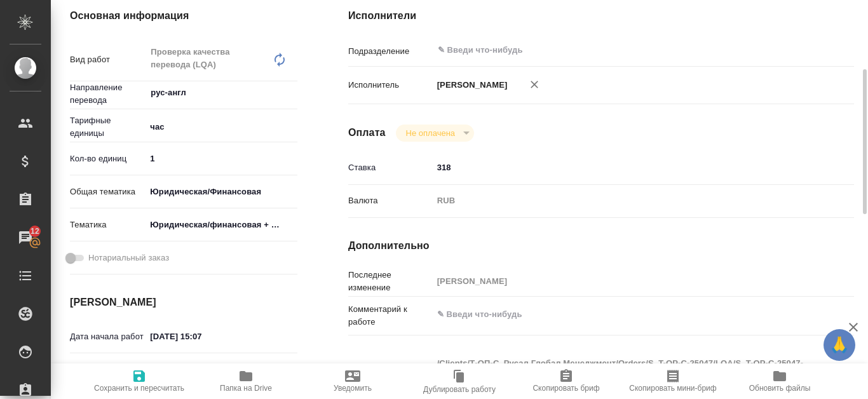  Describe the element at coordinates (35, 231) in the screenshot. I see `span: 12` at that location.